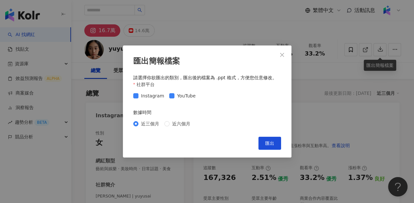 The width and height of the screenshot is (414, 203). Describe the element at coordinates (186, 96) in the screenshot. I see `span: YouTube` at that location.